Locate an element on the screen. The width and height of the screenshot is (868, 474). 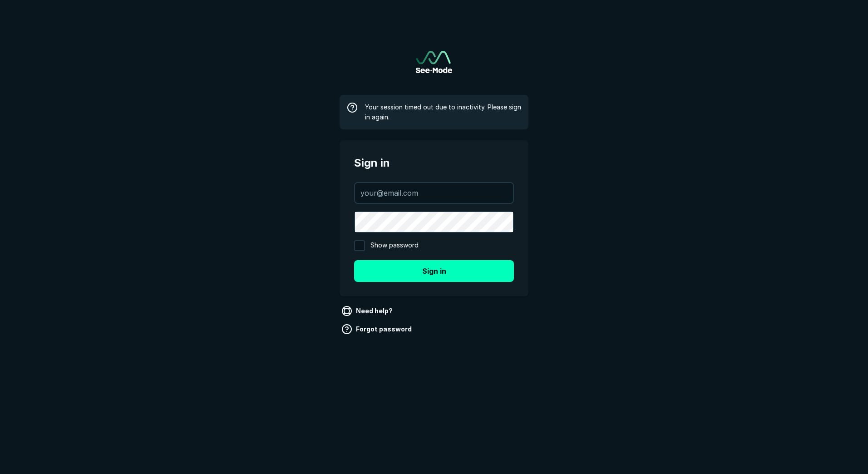
a: Need help? is located at coordinates (368, 311).